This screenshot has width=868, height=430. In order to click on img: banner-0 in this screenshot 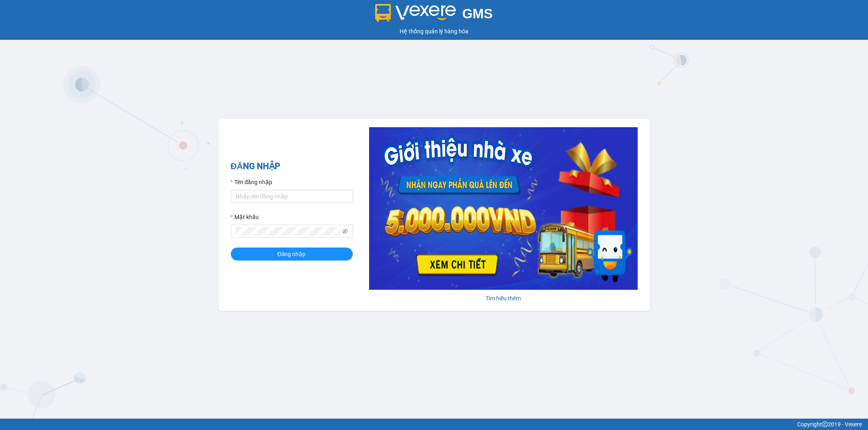, I will do `click(504, 209)`.